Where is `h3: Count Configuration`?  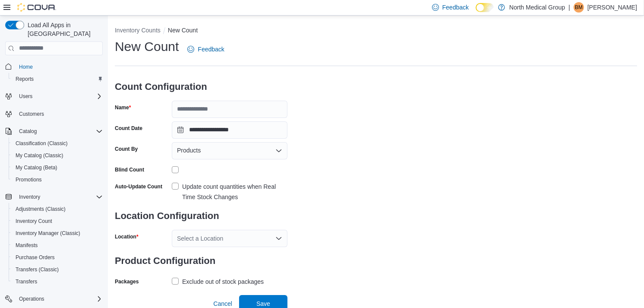
h3: Count Configuration is located at coordinates (202, 87).